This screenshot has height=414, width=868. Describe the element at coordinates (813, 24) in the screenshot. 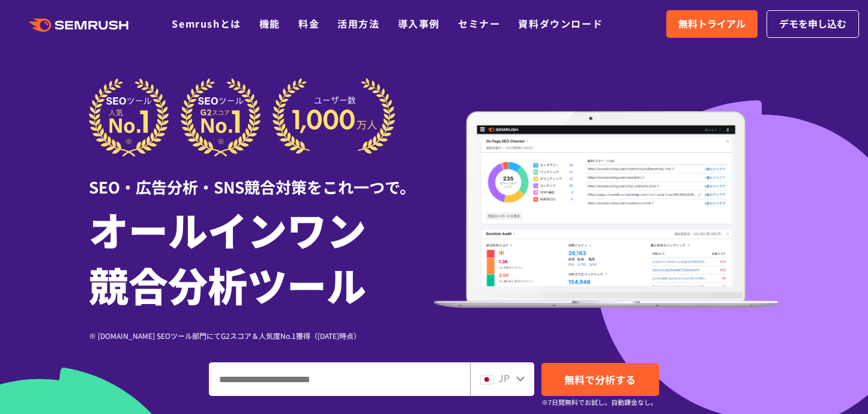

I see `span: デモを申し込む` at that location.